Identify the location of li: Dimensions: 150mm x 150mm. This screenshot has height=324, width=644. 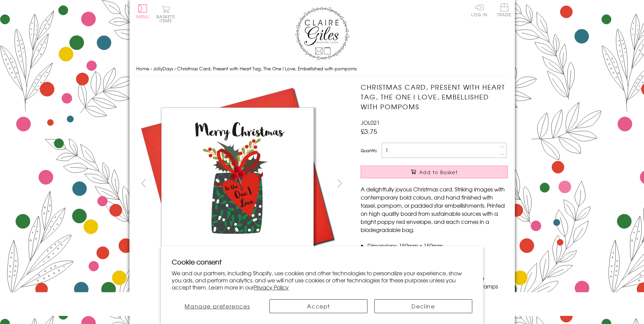
(438, 246).